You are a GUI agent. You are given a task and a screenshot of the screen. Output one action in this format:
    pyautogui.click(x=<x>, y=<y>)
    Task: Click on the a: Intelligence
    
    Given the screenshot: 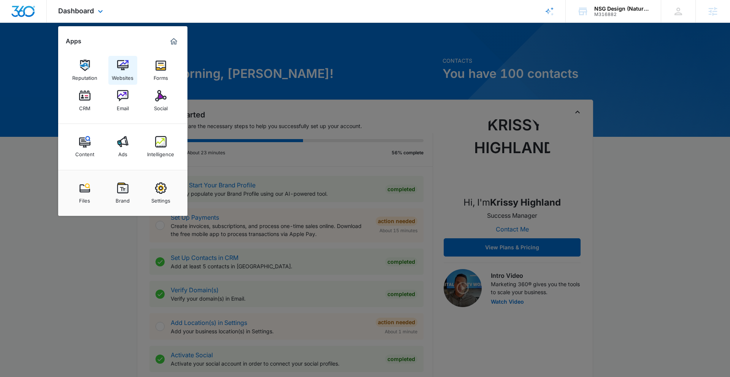 What is the action you would take?
    pyautogui.click(x=161, y=147)
    